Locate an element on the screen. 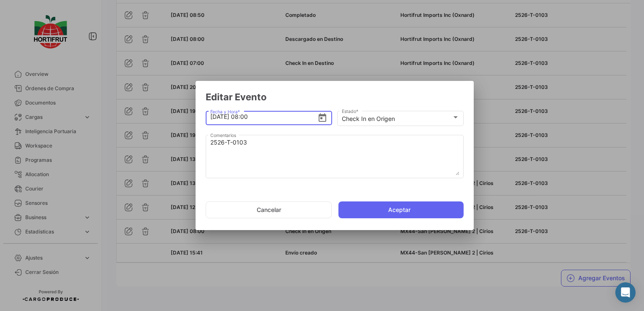 The height and width of the screenshot is (311, 644). h2: Editar Evento is located at coordinates (335, 97).